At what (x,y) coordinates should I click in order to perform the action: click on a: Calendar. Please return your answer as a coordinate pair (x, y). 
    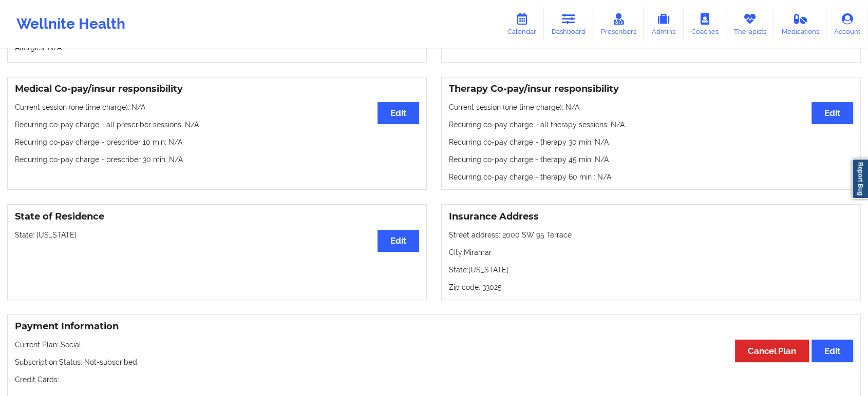
    Looking at the image, I should click on (522, 24).